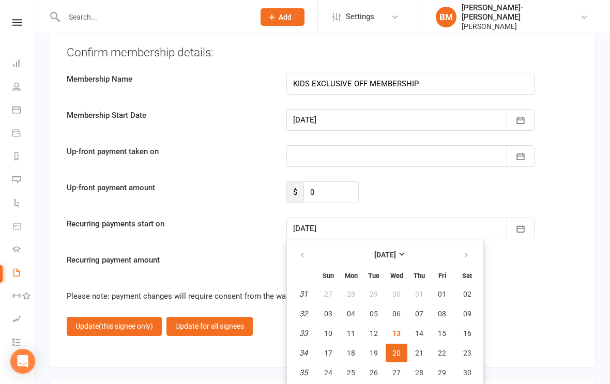 This screenshot has height=384, width=610. Describe the element at coordinates (328, 353) in the screenshot. I see `button: 17` at that location.